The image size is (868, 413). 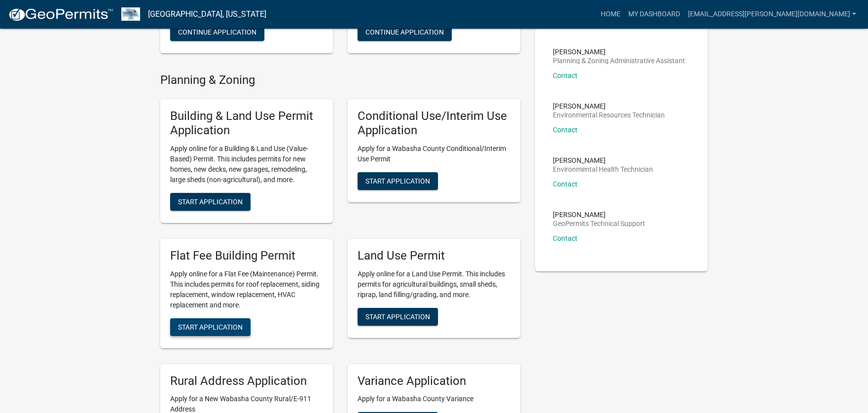 I want to click on p: Apply online for a Building & Land Use (Value-Based) Permit. This includes permits for new homes,..., so click(x=246, y=164).